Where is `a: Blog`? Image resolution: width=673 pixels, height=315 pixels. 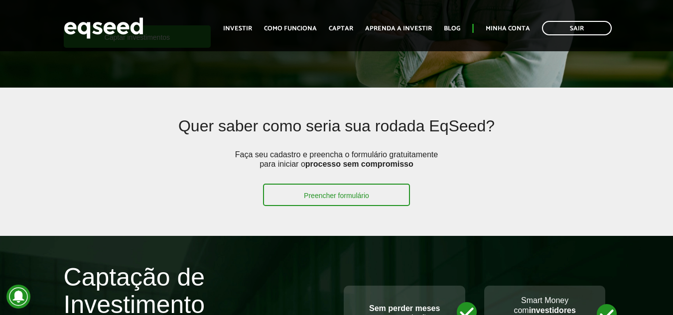
a: Blog is located at coordinates (452, 28).